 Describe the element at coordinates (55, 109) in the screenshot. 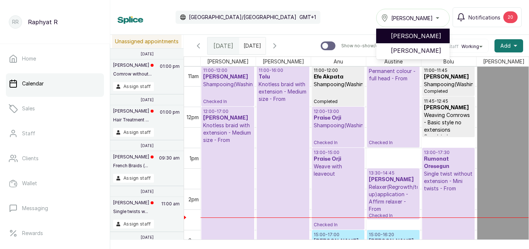

I see `a: Sales` at that location.